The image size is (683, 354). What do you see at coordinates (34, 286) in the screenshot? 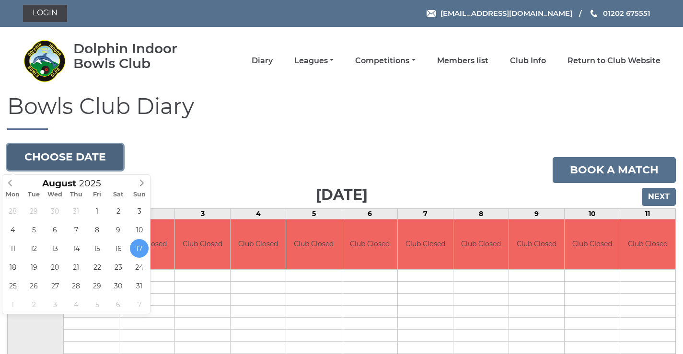
I see `span: August 26, 2025` at bounding box center [34, 286].